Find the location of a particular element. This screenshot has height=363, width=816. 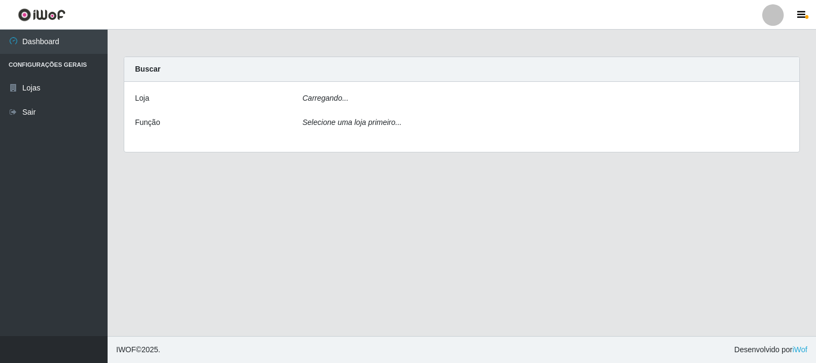

a: iWof is located at coordinates (800, 349).